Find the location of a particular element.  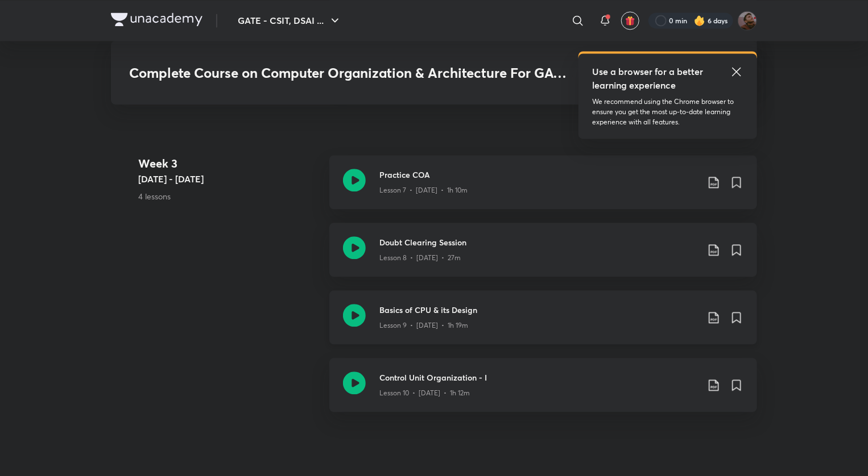

img: streak is located at coordinates (699, 21).